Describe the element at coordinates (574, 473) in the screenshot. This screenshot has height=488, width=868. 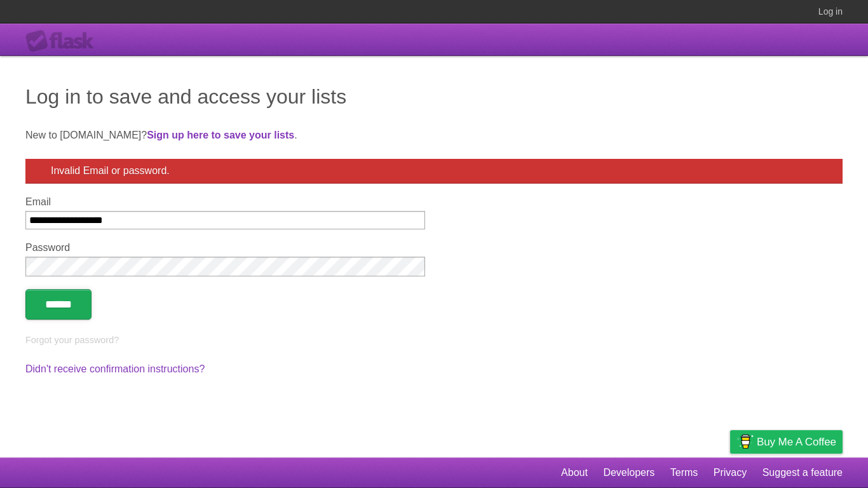
I see `a: About` at that location.